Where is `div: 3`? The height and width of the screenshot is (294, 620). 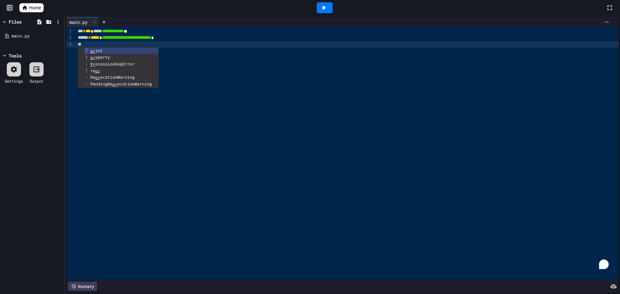 div: 3 is located at coordinates (69, 45).